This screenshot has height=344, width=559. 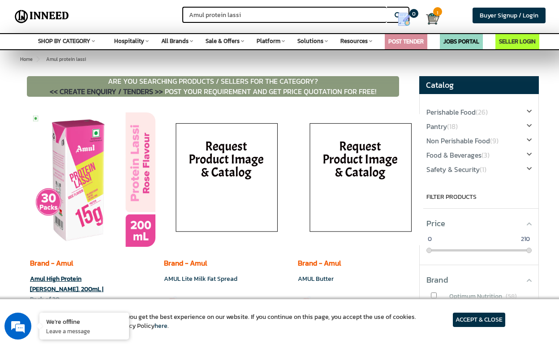 I want to click on a: AMUL Butter, so click(x=316, y=279).